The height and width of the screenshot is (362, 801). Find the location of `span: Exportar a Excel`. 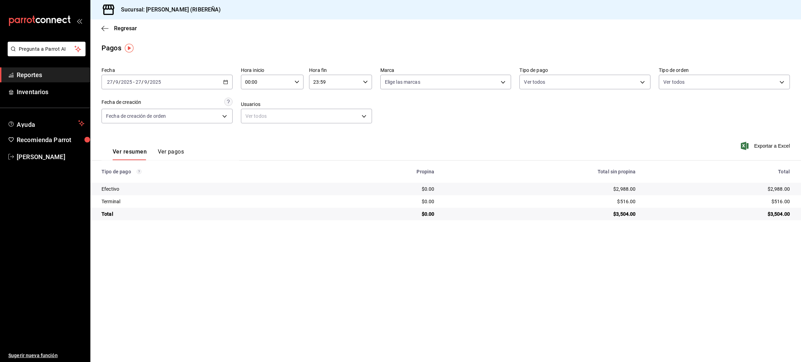

span: Exportar a Excel is located at coordinates (766, 146).